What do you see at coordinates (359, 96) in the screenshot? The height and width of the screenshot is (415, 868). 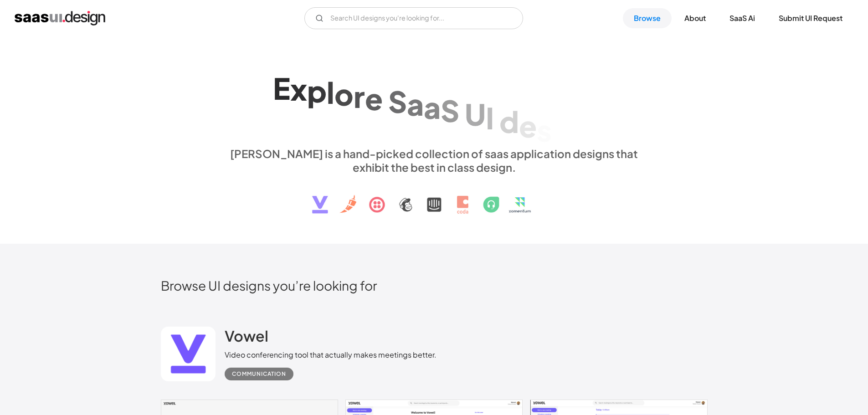 I see `div: r` at bounding box center [359, 96].